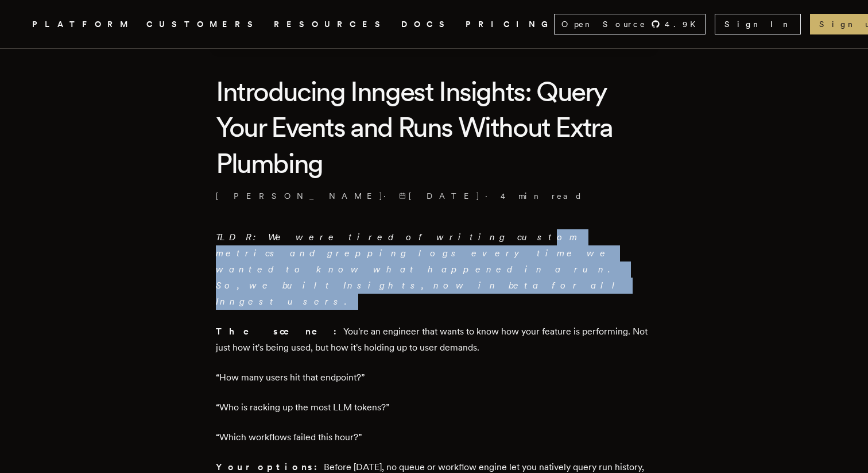 This screenshot has height=473, width=868. Describe the element at coordinates (434, 408) in the screenshot. I see `p: “Who is racking up the most LLM tokens?”` at that location.